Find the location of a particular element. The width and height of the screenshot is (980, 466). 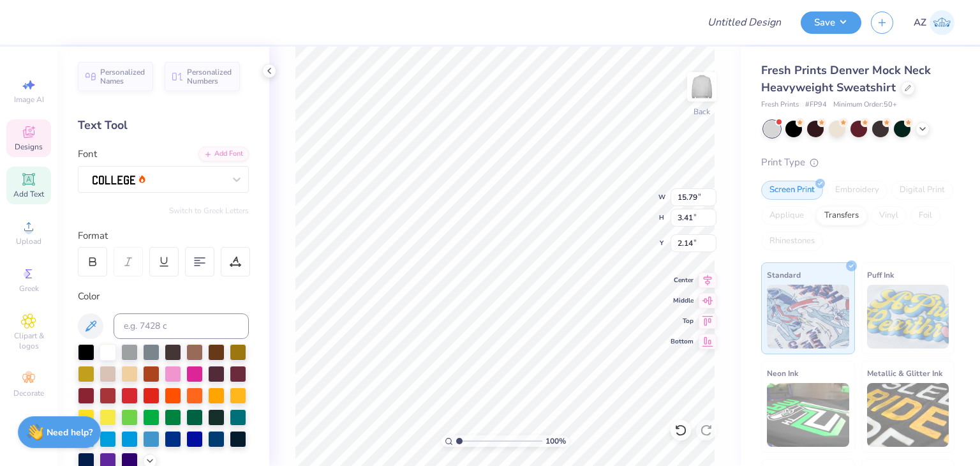

div: Text Tool is located at coordinates (163, 125).